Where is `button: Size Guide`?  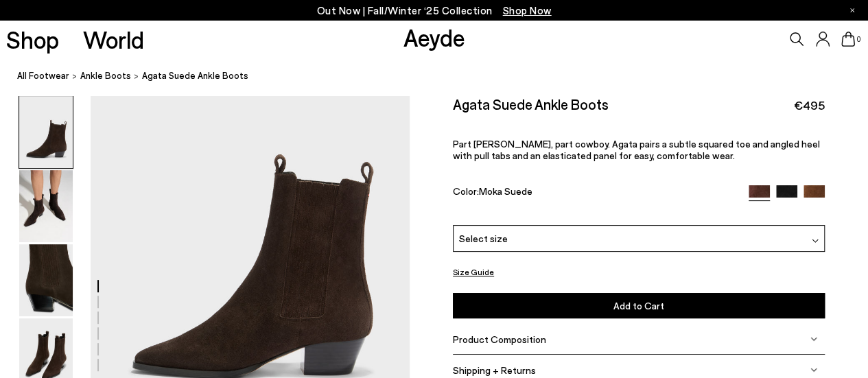 button: Size Guide is located at coordinates (473, 271).